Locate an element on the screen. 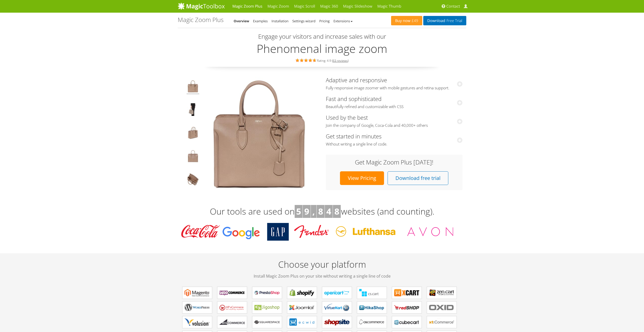  a: Magic Zoom Plus for Bigcommerce is located at coordinates (232, 322).